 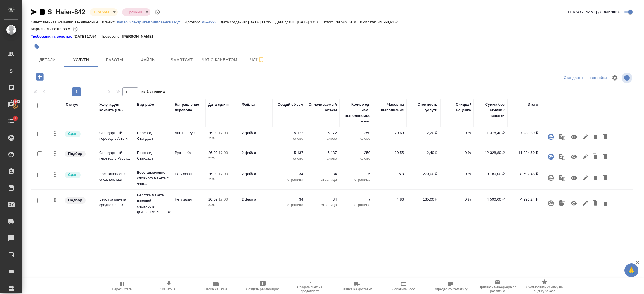 What do you see at coordinates (215, 290) in the screenshot?
I see `span: Папка на Drive` at bounding box center [215, 290].